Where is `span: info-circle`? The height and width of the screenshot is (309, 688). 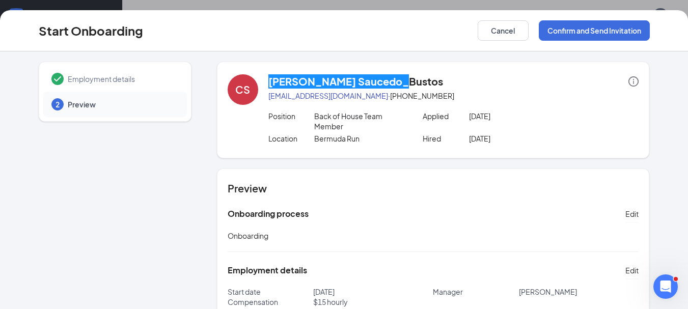
span: info-circle is located at coordinates (633, 81).